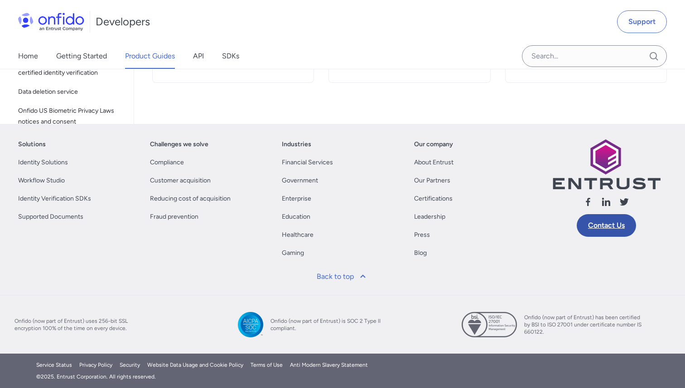  What do you see at coordinates (490, 325) in the screenshot?
I see `img: ISO 27001 certified` at bounding box center [490, 325].